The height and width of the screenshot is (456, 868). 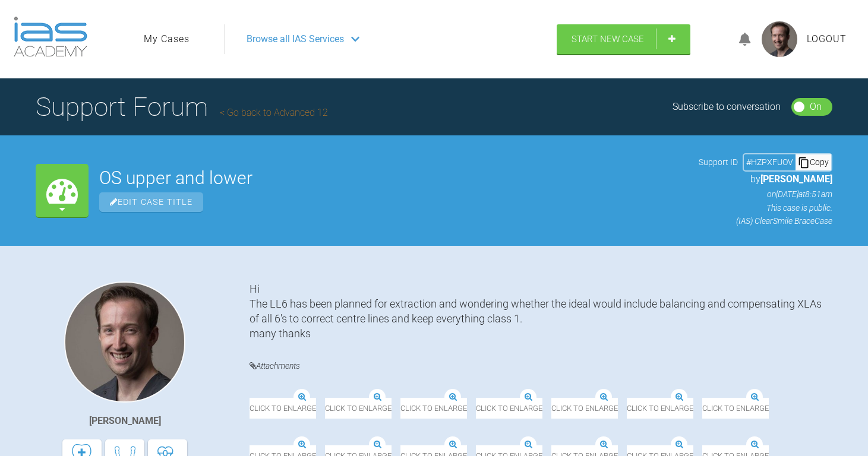 I want to click on img: James Crouch Baker, so click(x=125, y=342).